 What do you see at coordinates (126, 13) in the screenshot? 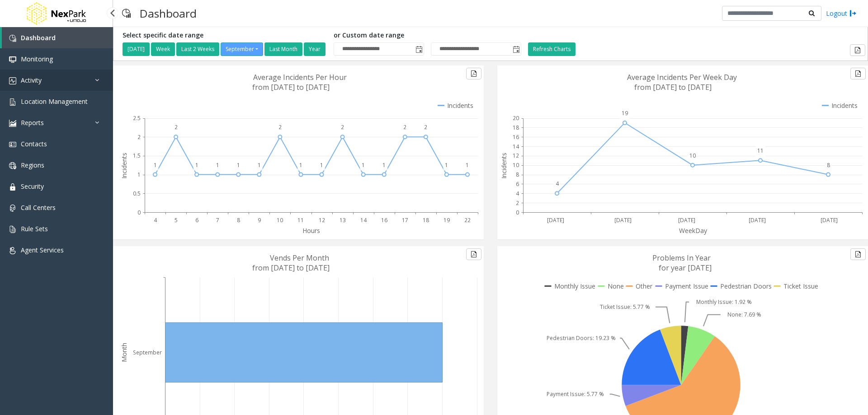
I see `img: pageIcon` at bounding box center [126, 13].